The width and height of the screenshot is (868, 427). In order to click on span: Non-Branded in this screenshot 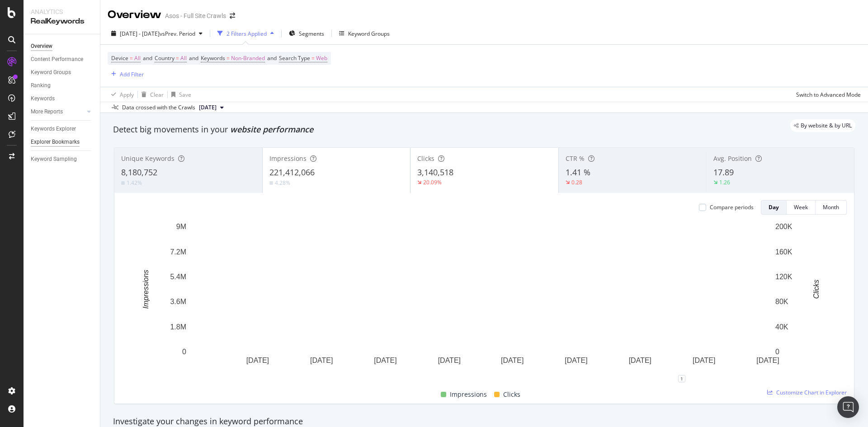, I will do `click(248, 58)`.